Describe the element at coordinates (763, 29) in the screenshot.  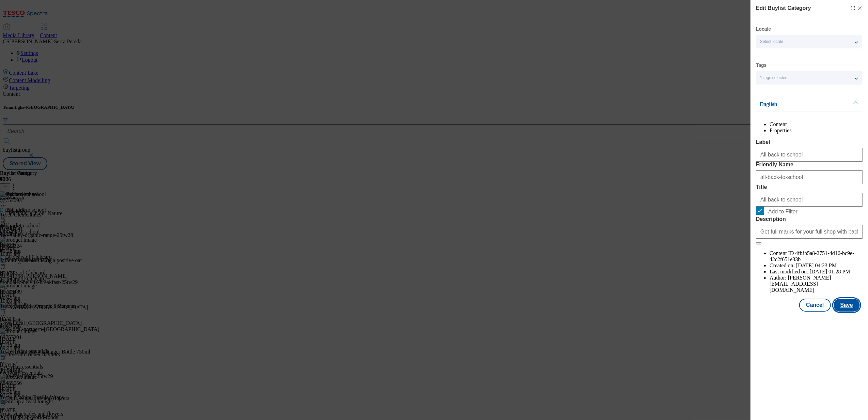
I see `label: Locale` at that location.